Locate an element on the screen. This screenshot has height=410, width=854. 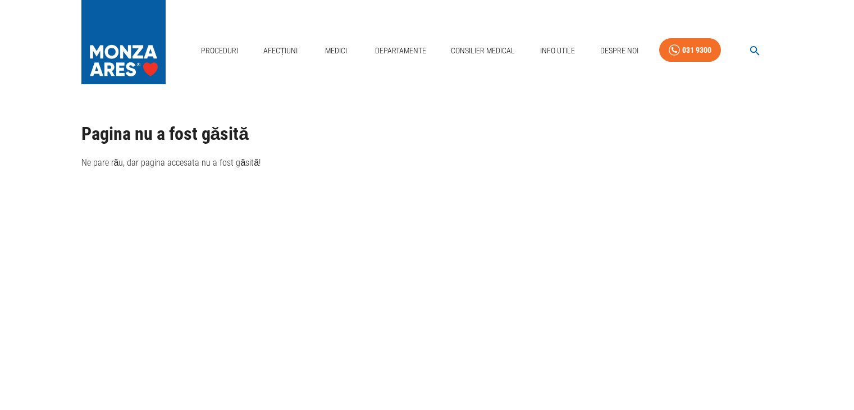
a: Medici is located at coordinates (337, 51).